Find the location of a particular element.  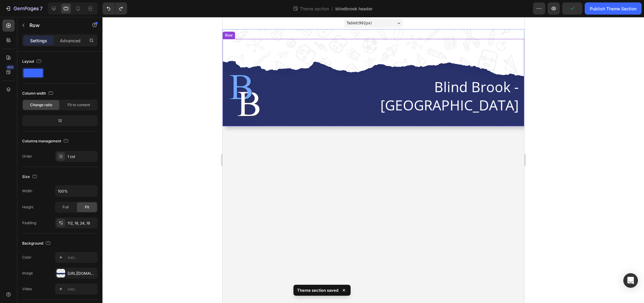

div: Row is located at coordinates (6, 18).